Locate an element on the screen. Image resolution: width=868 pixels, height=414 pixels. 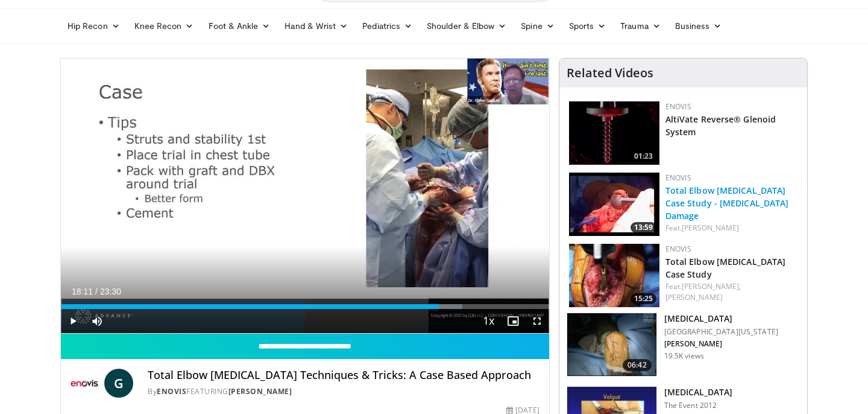
div: Progress Bar is located at coordinates (305, 306).